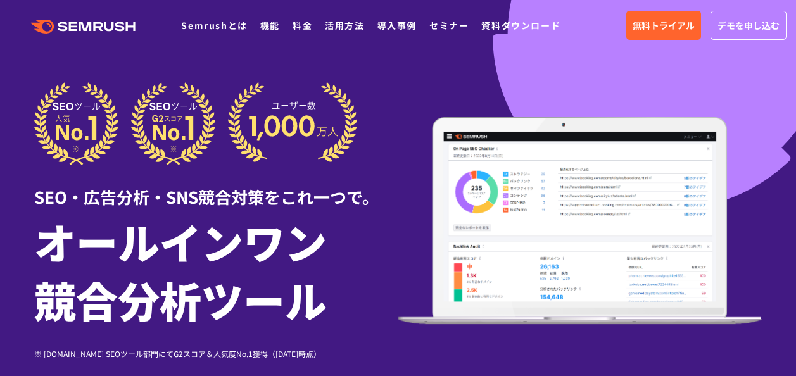 The width and height of the screenshot is (796, 376). What do you see at coordinates (216, 187) in the screenshot?
I see `div: SEO・広告分析・SNS競合対策をこれ一つで。` at bounding box center [216, 187].